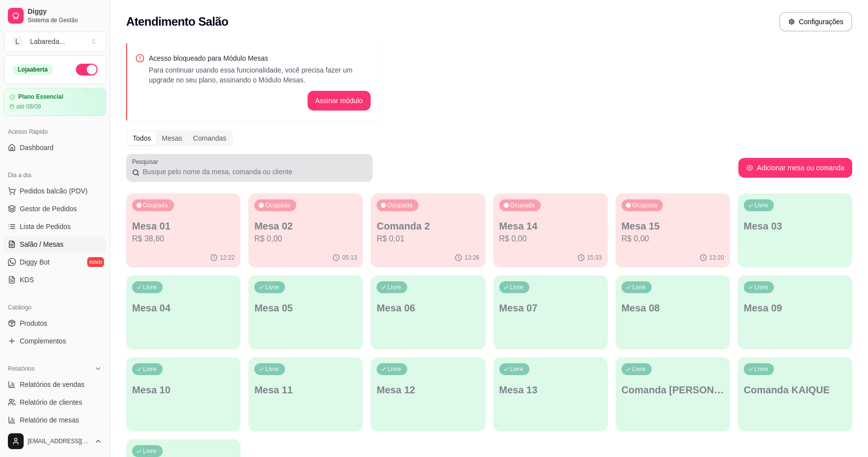 This screenshot has height=457, width=868. I want to click on h2: Atendimento Salão, so click(177, 22).